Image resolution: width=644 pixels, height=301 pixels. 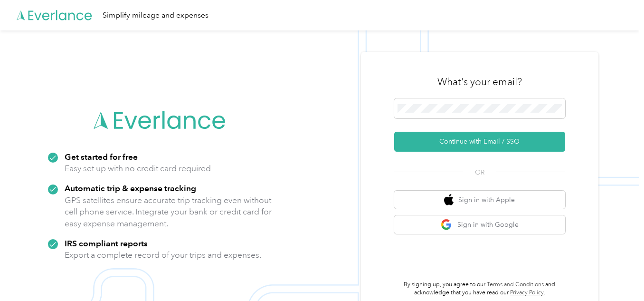 What do you see at coordinates (130, 188) in the screenshot?
I see `strong: Automatic trip & expense tracking` at bounding box center [130, 188].